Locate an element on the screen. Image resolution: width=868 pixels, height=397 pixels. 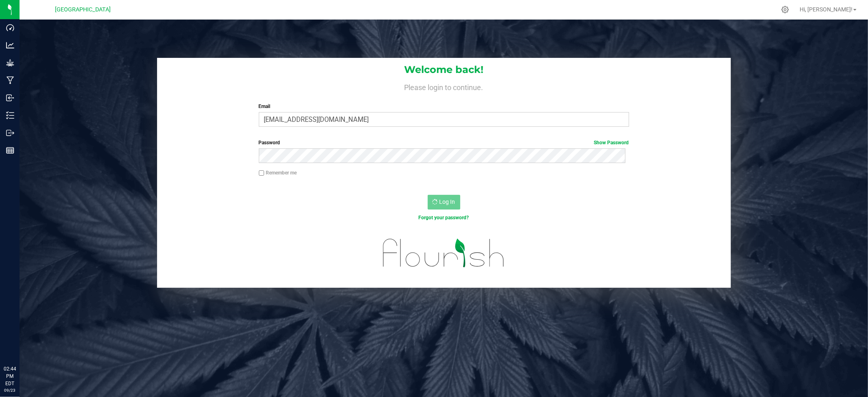
h4: Please login to continue. is located at coordinates (444, 87).